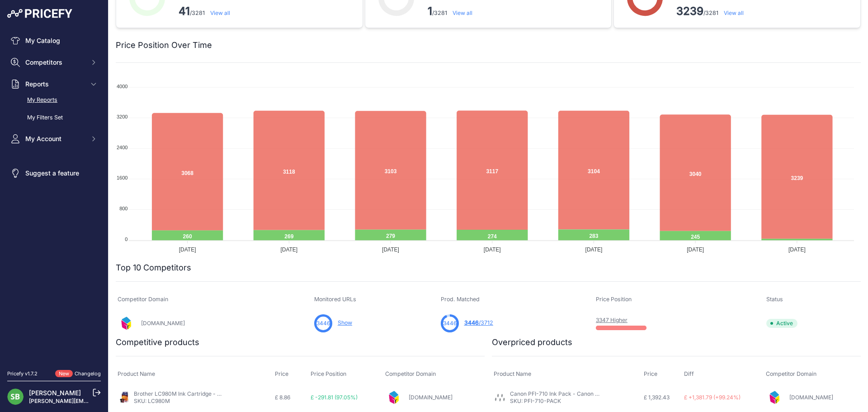  Describe the element at coordinates (611, 319) in the screenshot. I see `a: 3347 Higher` at that location.